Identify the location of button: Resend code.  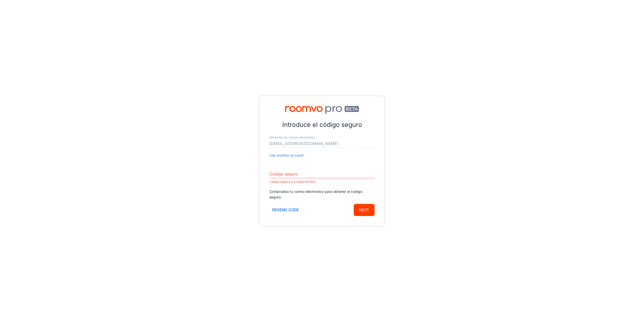
(286, 210).